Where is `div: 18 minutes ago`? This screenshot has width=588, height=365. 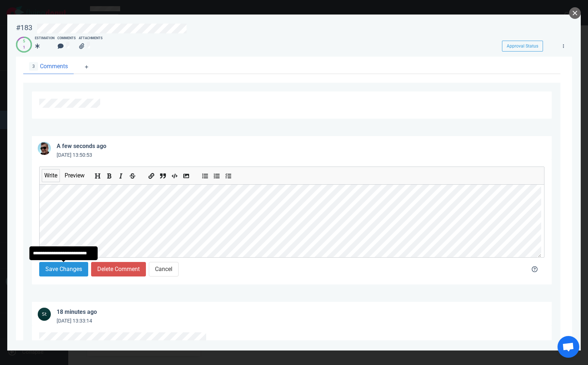
div: 18 minutes ago is located at coordinates (76, 312).